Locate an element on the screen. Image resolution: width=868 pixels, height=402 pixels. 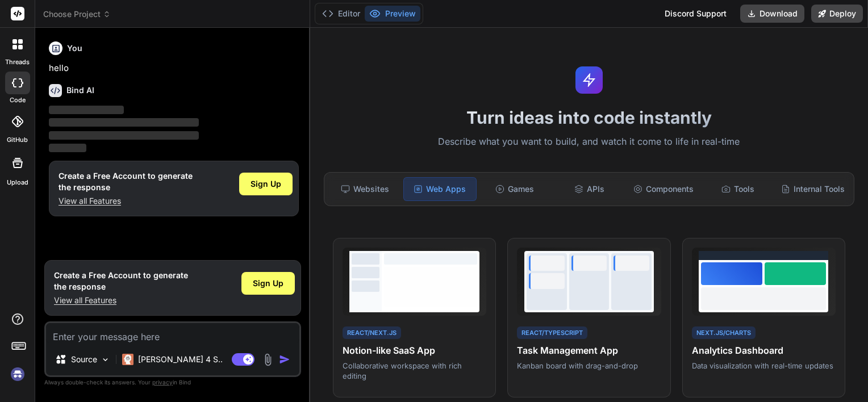
div: Next.js/Charts is located at coordinates (724, 333).